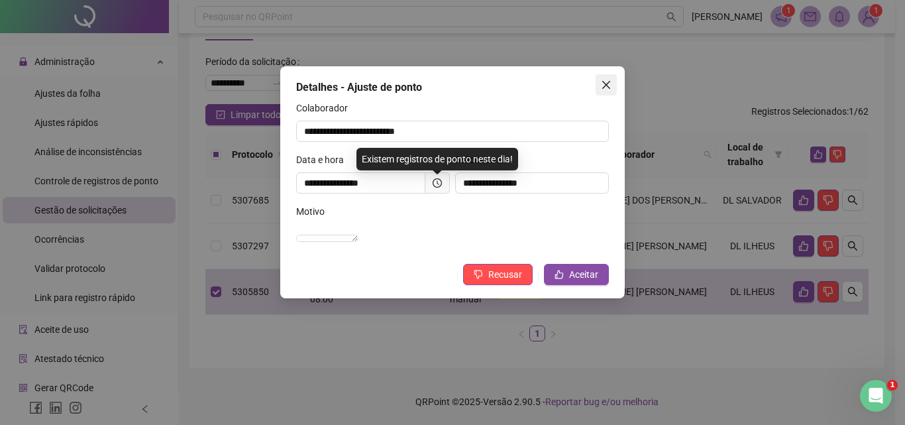  I want to click on button: Aceitar, so click(576, 274).